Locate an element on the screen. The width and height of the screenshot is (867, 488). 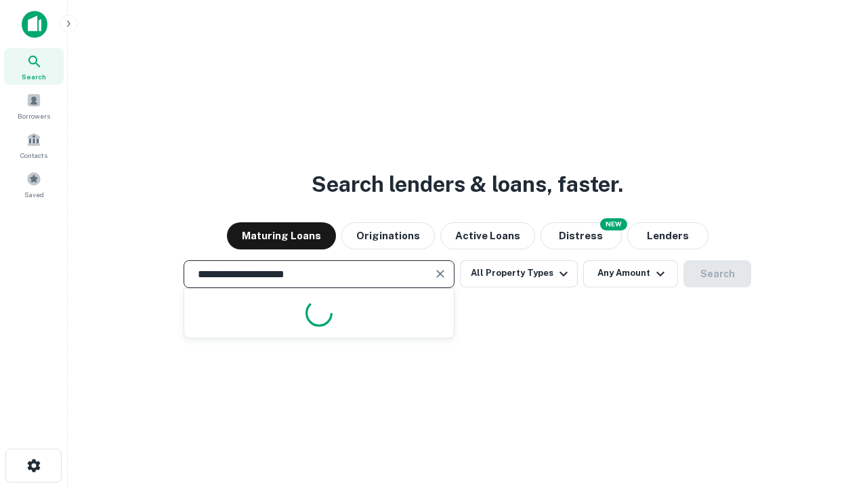
div: Chat Widget is located at coordinates (833, 412).